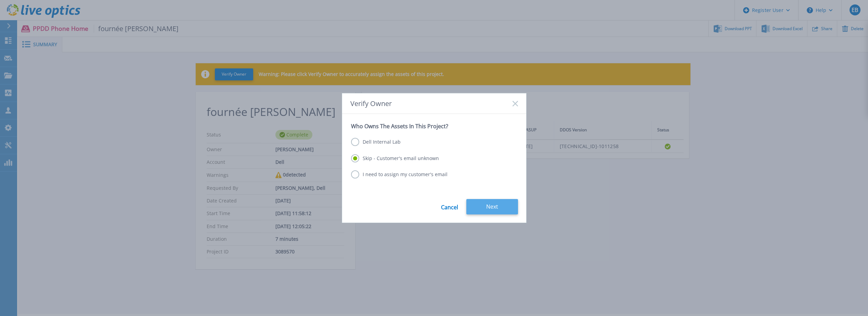 Image resolution: width=868 pixels, height=316 pixels. I want to click on label: Skip - Customer's email unknown, so click(395, 158).